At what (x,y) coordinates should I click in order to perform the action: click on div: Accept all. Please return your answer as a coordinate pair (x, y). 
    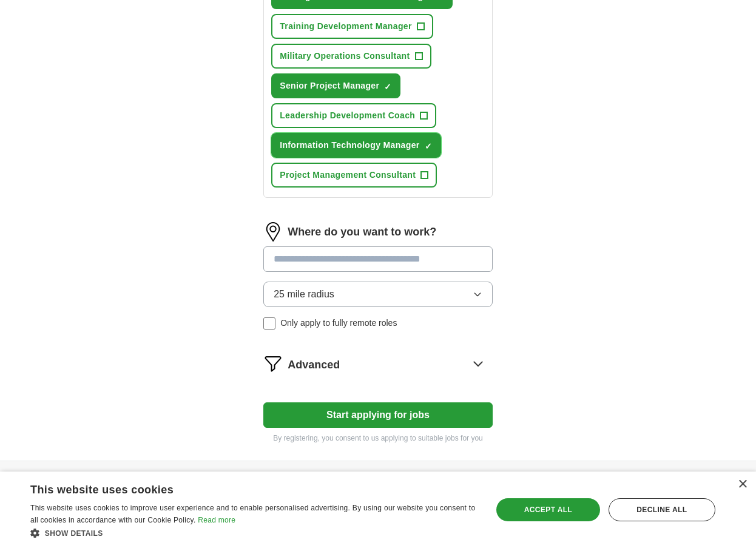
    Looking at the image, I should click on (548, 510).